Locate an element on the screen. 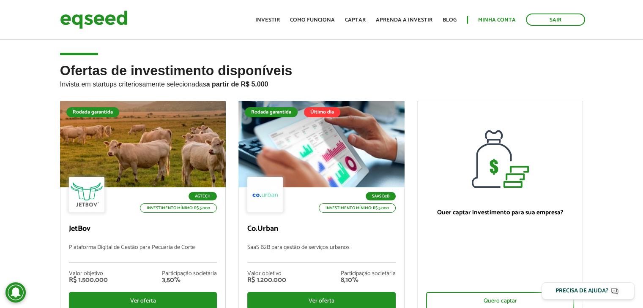 This screenshot has height=308, width=643. div: 3,50% is located at coordinates (189, 281).